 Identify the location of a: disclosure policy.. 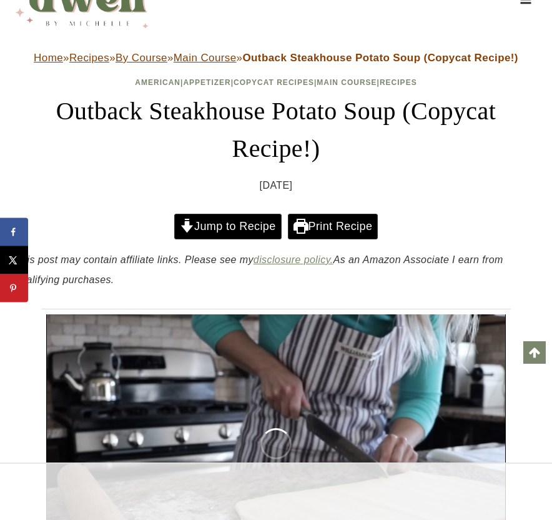
(294, 259).